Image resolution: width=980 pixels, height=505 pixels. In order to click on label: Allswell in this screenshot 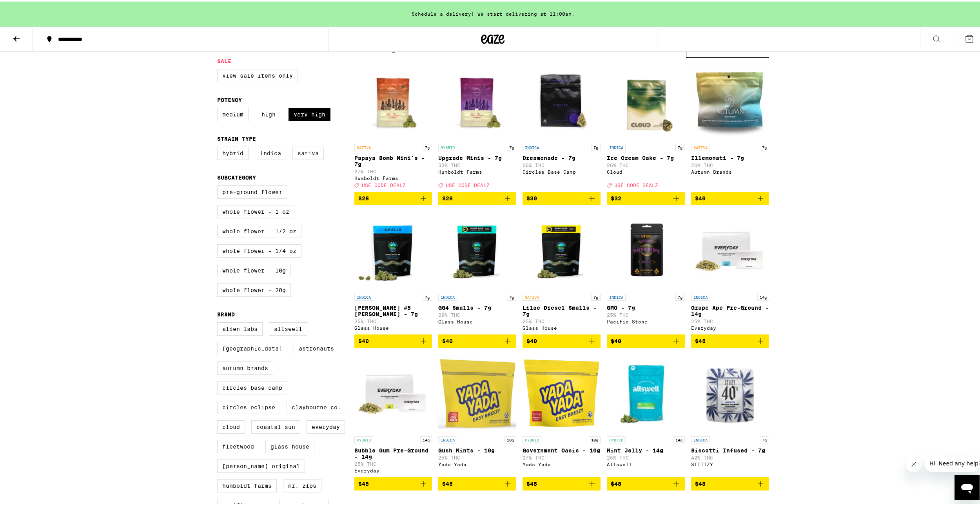, I will do `click(288, 327)`.